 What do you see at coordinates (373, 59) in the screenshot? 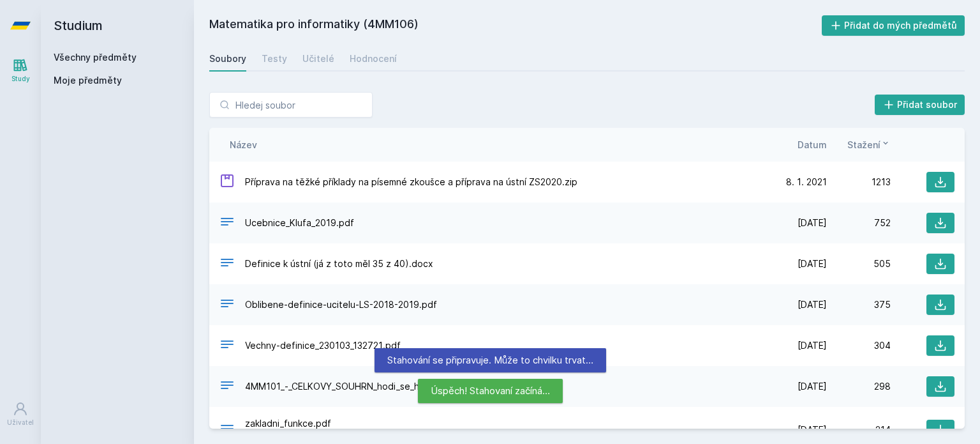
I see `a: Hodnocení` at bounding box center [373, 59].